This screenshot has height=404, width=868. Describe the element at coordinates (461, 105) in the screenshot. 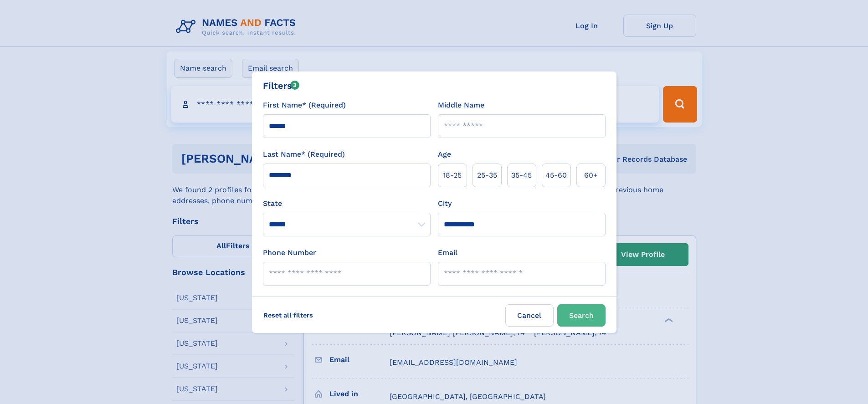

I see `label: Middle Name` at that location.